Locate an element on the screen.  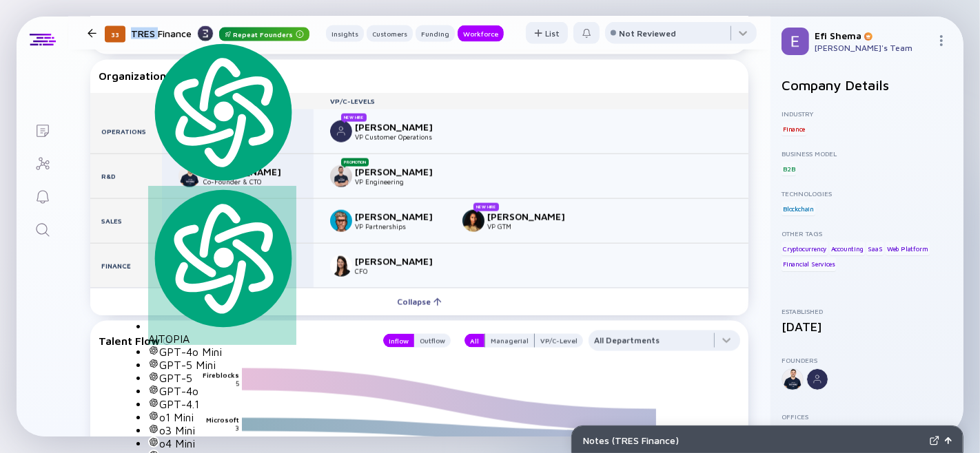
div: GPT-5 Mini is located at coordinates (222, 364).